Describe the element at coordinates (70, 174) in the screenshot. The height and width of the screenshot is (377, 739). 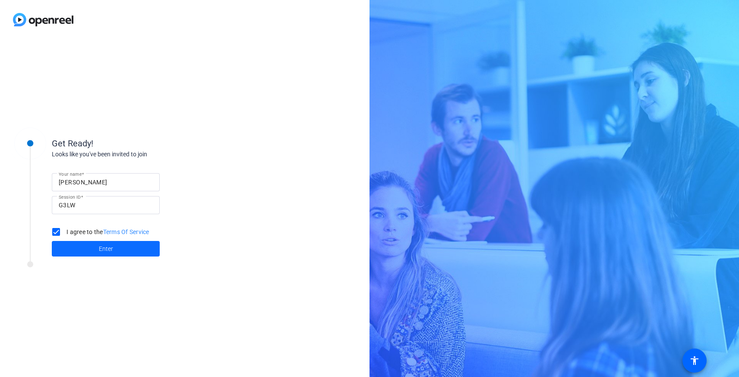
I see `mat-label: Your name` at that location.